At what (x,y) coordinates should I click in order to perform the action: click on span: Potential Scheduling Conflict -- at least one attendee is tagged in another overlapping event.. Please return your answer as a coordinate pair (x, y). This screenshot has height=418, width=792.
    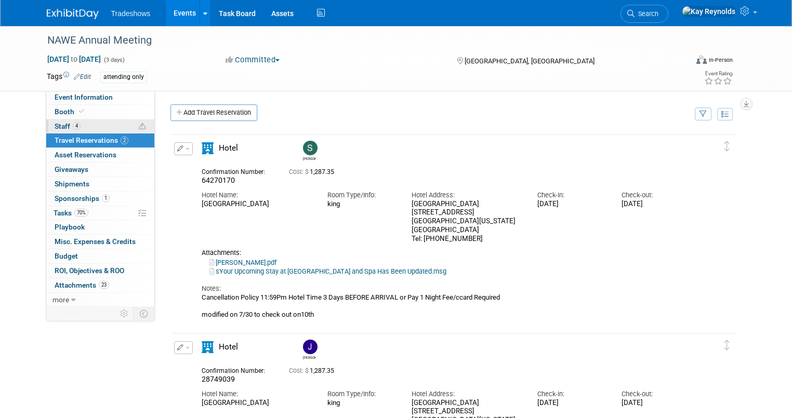
    Looking at the image, I should click on (142, 127).